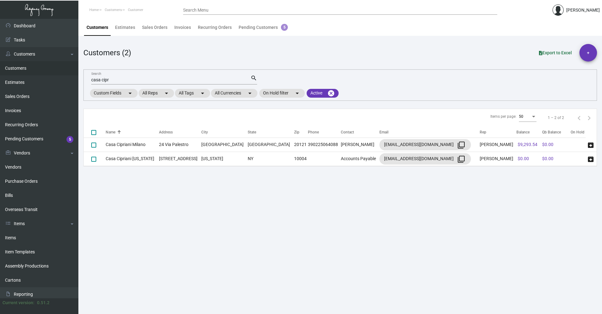 Image resolution: width=602 pixels, height=314 pixels. Describe the element at coordinates (331, 93) in the screenshot. I see `mat-icon: cancel` at that location.